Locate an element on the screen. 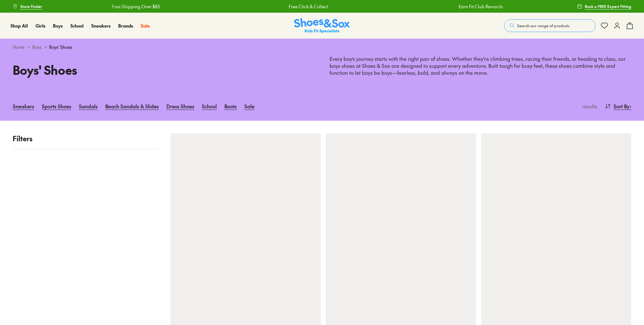 This screenshot has width=644, height=325. a: Dress Shoes is located at coordinates (180, 106).